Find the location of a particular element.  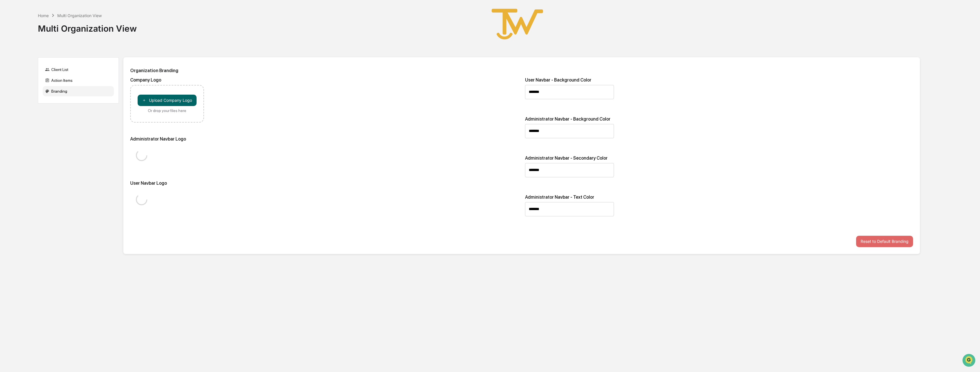

span: Data Lookup is located at coordinates (24, 86).